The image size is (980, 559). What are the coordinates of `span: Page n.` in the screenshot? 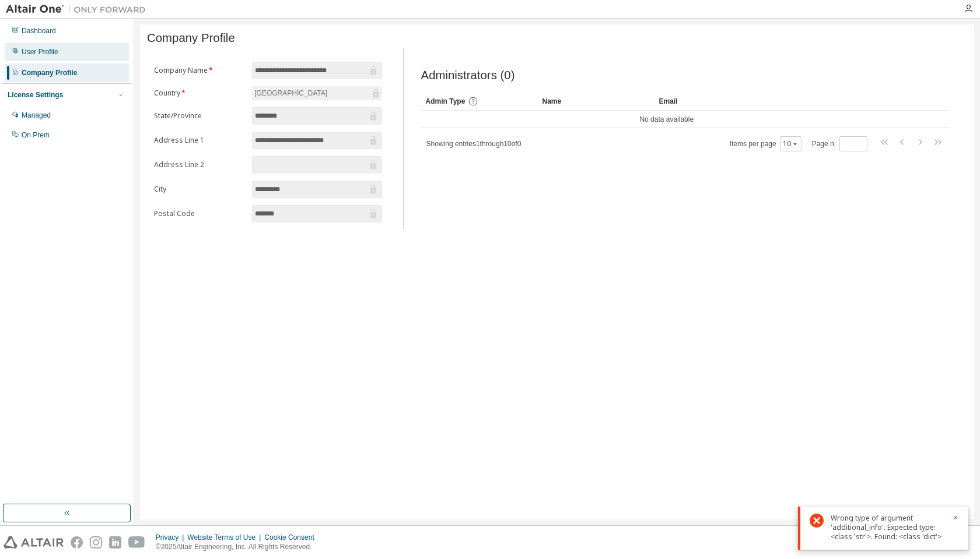 It's located at (839, 144).